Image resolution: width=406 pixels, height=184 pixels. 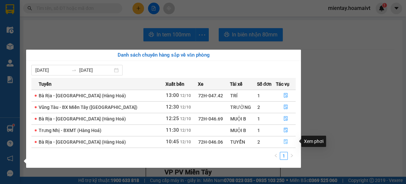 What do you see at coordinates (164, 55) in the screenshot?
I see `div: Danh sách chuyến hàng sắp về văn phòng` at bounding box center [164, 55].